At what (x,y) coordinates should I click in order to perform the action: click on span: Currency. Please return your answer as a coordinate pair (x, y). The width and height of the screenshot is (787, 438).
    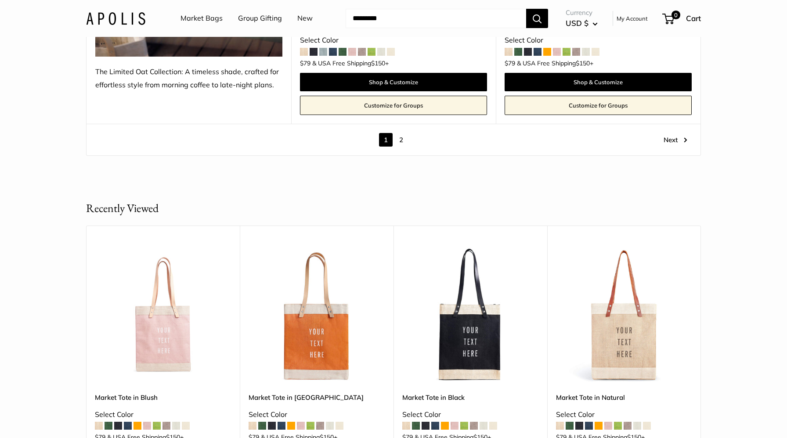
    Looking at the image, I should click on (581, 13).